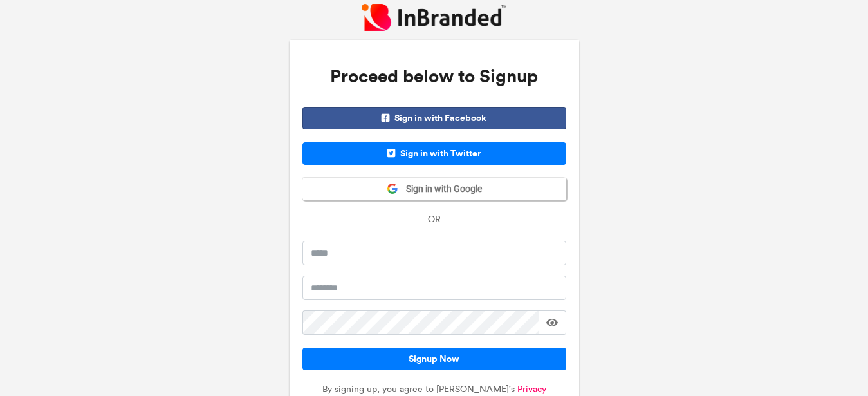 This screenshot has height=396, width=868. I want to click on span: Sign in with Twitter, so click(434, 153).